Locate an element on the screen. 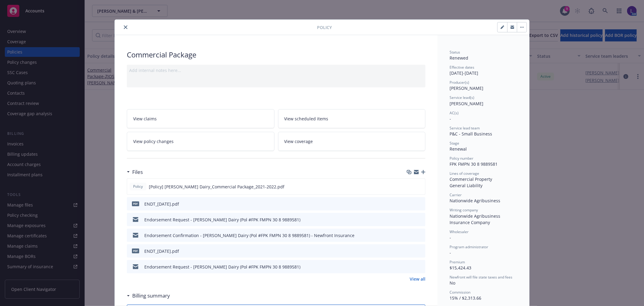  h3: Files is located at coordinates (137, 172).